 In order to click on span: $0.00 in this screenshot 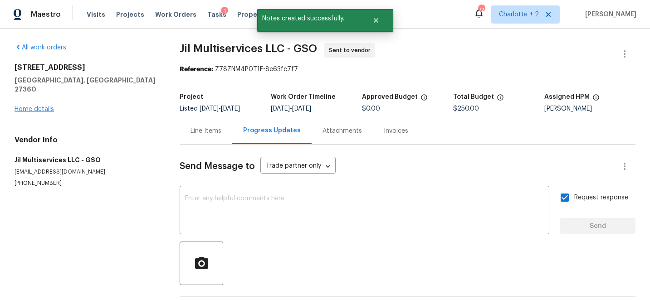, I will do `click(371, 109)`.